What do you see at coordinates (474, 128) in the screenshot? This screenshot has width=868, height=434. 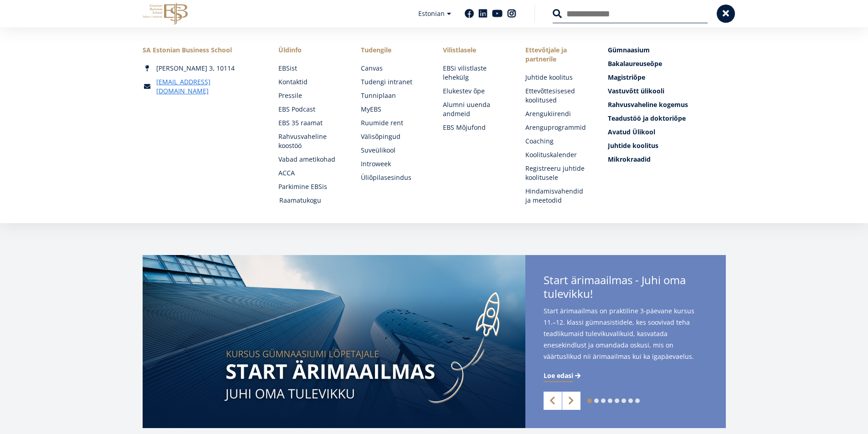 I see `a: EBS Mõjufond` at bounding box center [474, 128].